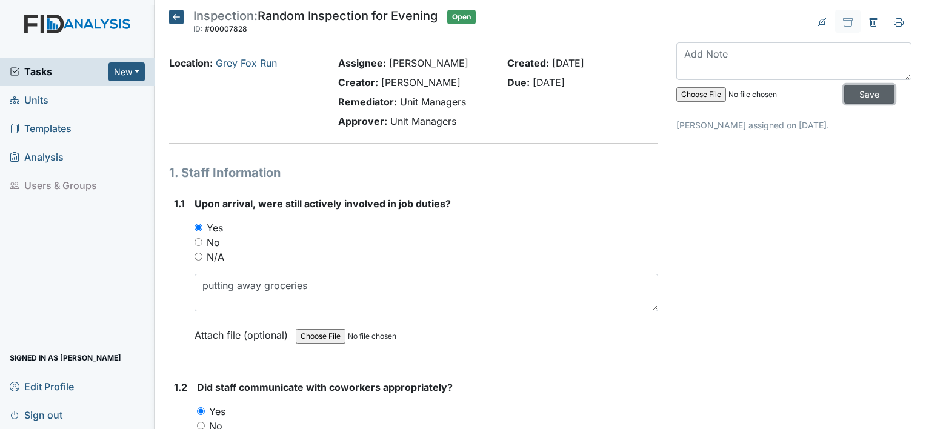  What do you see at coordinates (181, 387) in the screenshot?
I see `label: 1.2` at bounding box center [181, 387].